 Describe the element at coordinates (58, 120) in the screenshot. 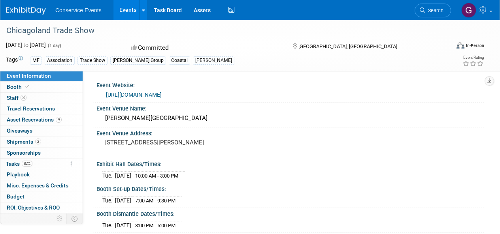

I see `span: 9` at that location.